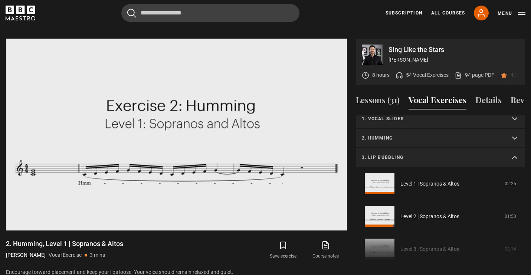  Describe the element at coordinates (381, 75) in the screenshot. I see `p: 8 hours` at that location.